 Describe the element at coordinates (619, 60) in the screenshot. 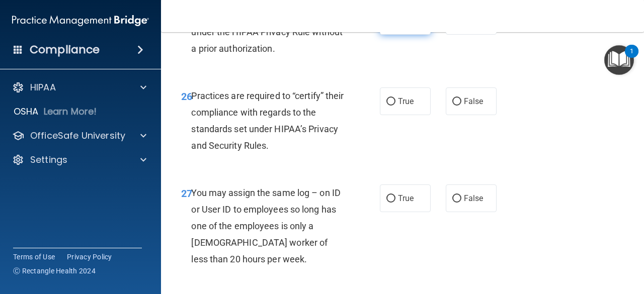

I see `button: Open Resource Center, 1 new notification` at that location.